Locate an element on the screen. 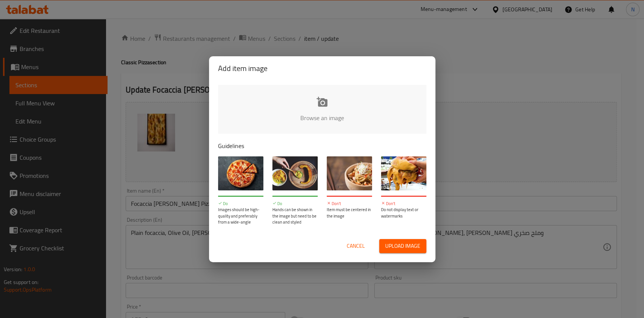  span: Upload image is located at coordinates (402, 246).